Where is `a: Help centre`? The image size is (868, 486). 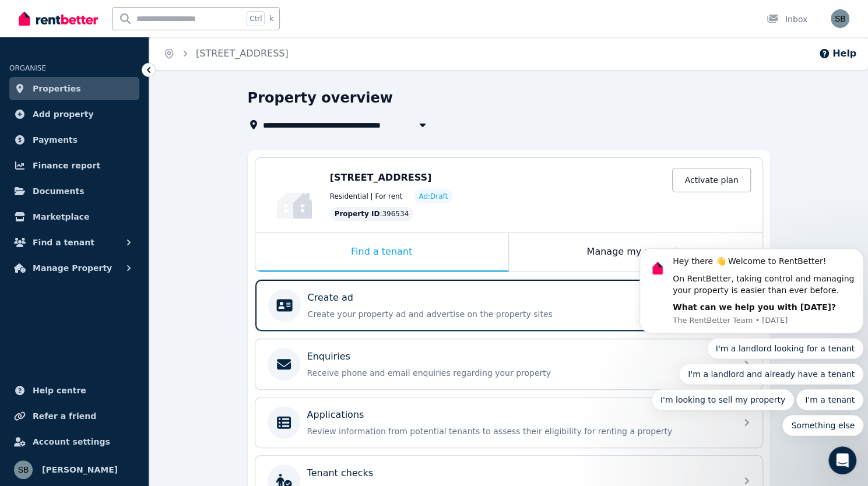
a: Help centre is located at coordinates (74, 390).